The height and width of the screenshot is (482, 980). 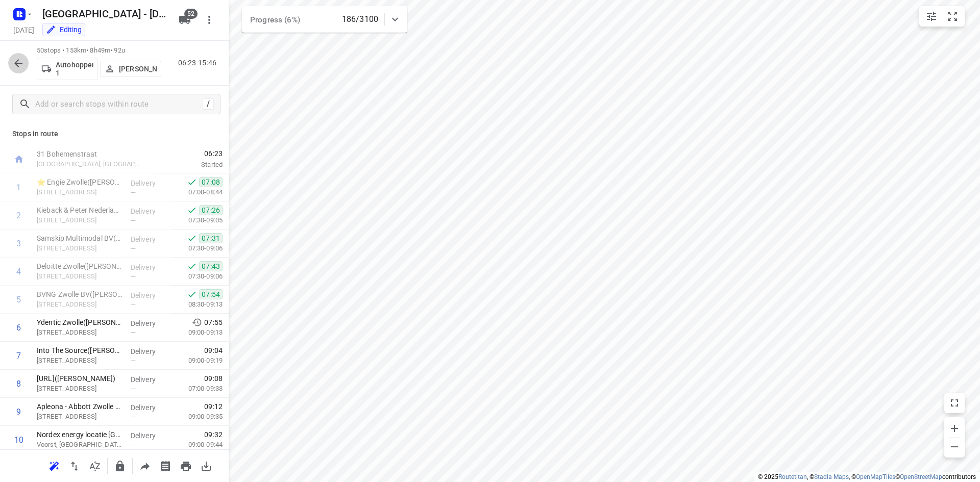 What do you see at coordinates (214, 350) in the screenshot?
I see `span: 09:04` at bounding box center [214, 350].